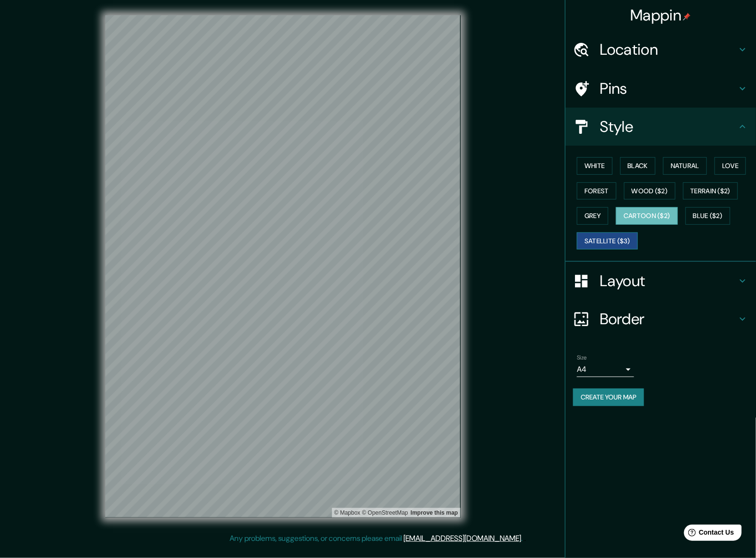 This screenshot has width=756, height=558. What do you see at coordinates (661, 127) in the screenshot?
I see `div: Style` at bounding box center [661, 127].